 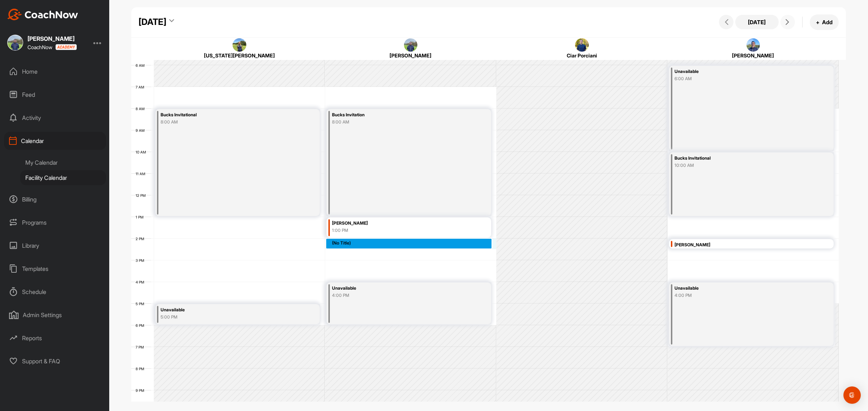 What do you see at coordinates (55, 222) in the screenshot?
I see `div: Programs` at bounding box center [55, 222].